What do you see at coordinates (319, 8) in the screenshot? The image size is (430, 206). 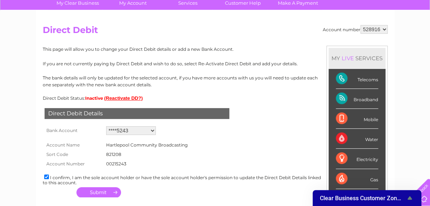 I see `a: 0333 014 3131` at bounding box center [319, 8].